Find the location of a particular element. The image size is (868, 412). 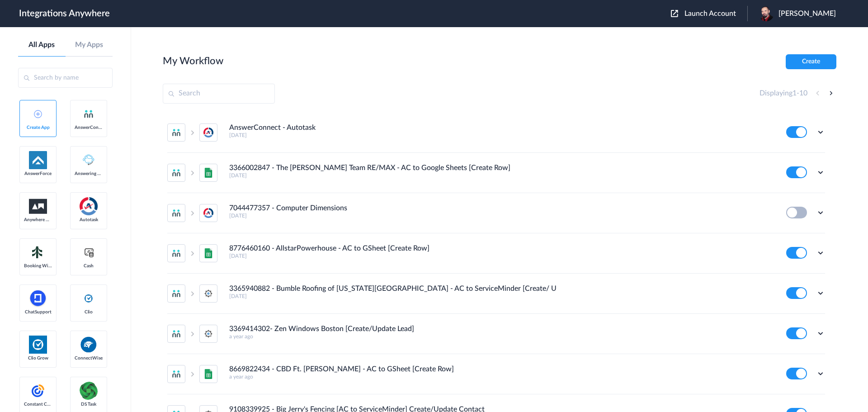

span: Constant Contact is located at coordinates (38, 404).